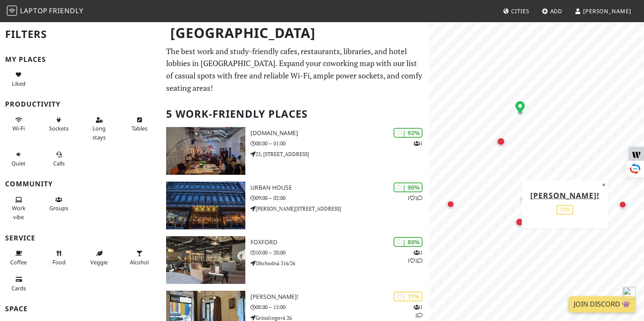 The width and height of the screenshot is (644, 321). What do you see at coordinates (340, 198) in the screenshot?
I see `p: 09:00 – 02:00` at bounding box center [340, 198].